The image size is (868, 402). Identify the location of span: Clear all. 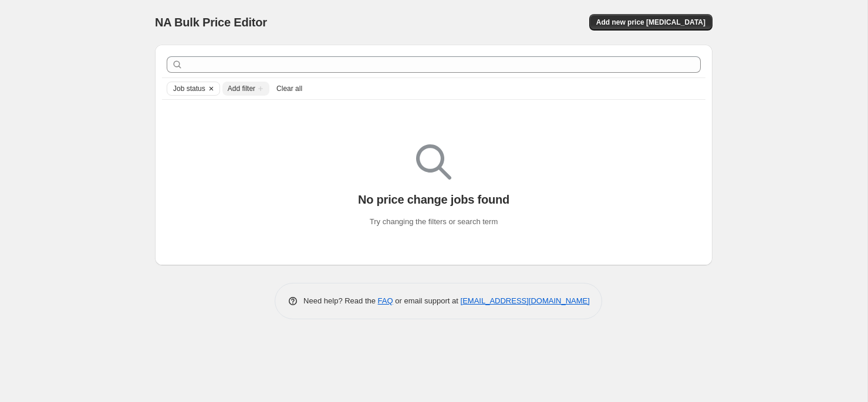
(289, 89).